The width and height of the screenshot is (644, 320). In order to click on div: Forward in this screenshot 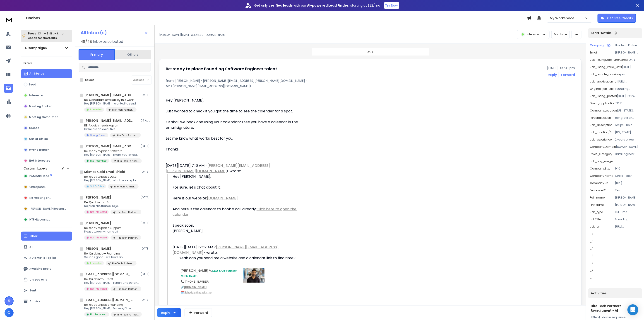, I will do `click(568, 75)`.